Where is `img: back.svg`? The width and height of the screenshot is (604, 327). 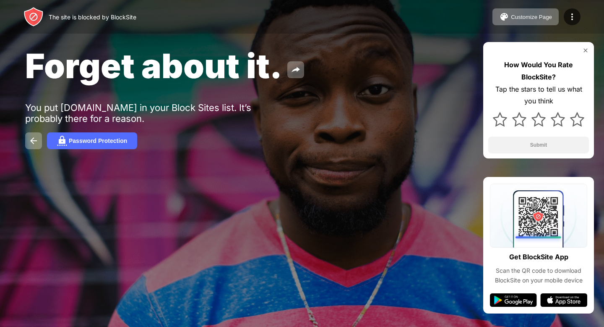 img: back.svg is located at coordinates (34, 141).